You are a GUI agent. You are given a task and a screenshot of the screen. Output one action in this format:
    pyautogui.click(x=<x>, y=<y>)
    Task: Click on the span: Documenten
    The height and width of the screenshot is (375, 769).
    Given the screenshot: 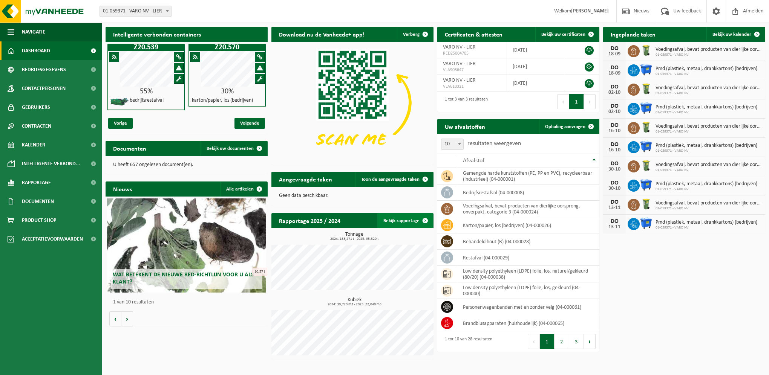 What is the action you would take?
    pyautogui.click(x=38, y=202)
    